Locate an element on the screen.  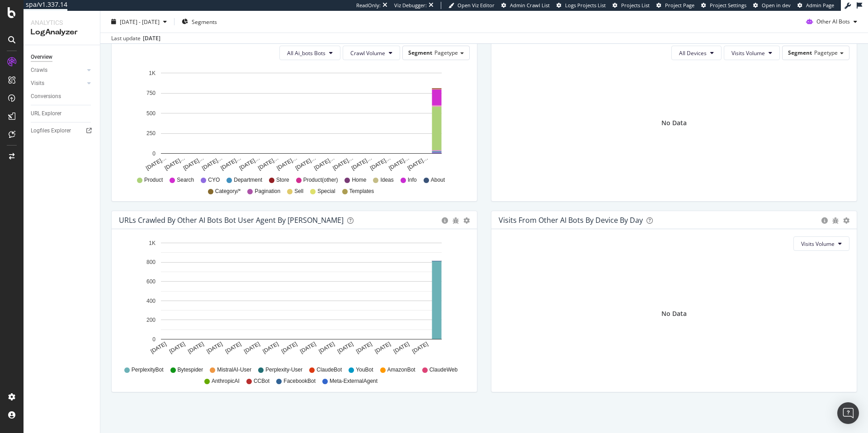
div: Open Intercom Messenger is located at coordinates (849, 414).